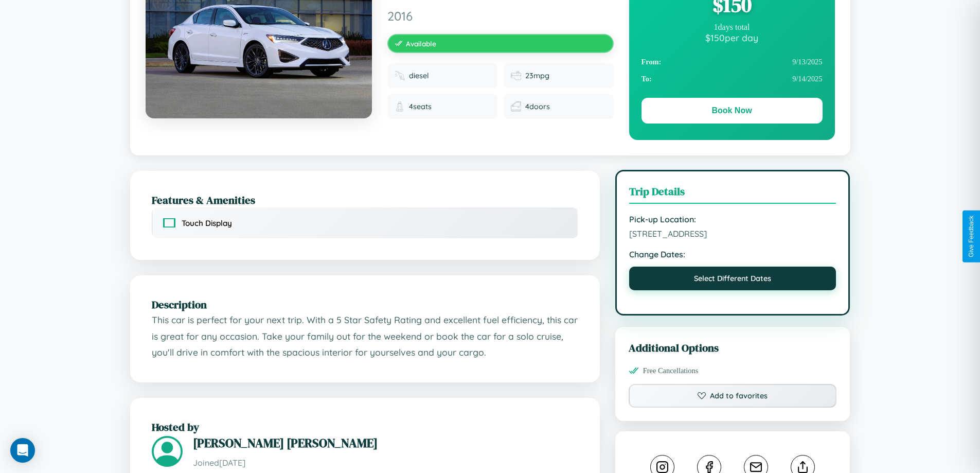 The image size is (980, 473). I want to click on div: Open Intercom Messenger, so click(23, 450).